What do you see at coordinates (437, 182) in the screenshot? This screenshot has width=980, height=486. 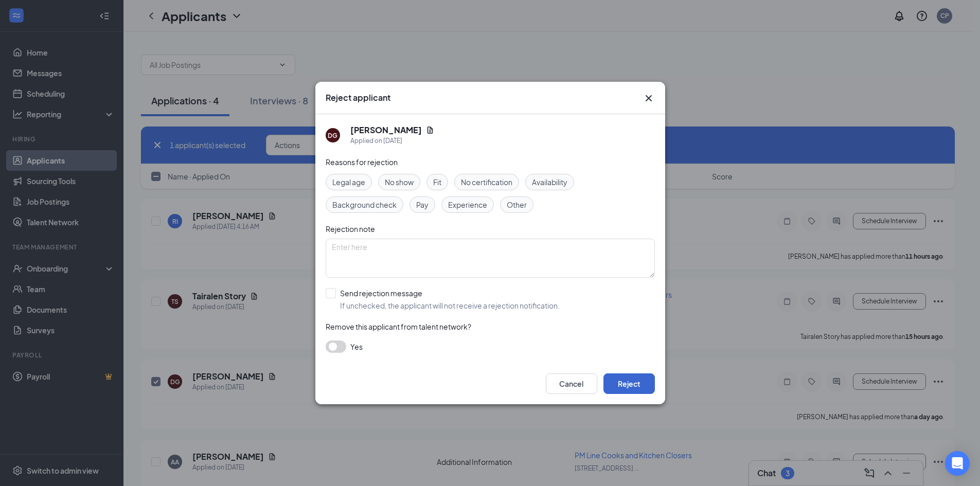 I see `span: Fit` at bounding box center [437, 182].